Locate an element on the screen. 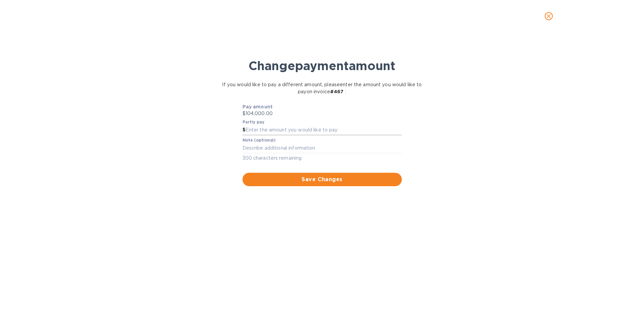 This screenshot has height=317, width=644. p: $104,000.00 is located at coordinates (322, 113).